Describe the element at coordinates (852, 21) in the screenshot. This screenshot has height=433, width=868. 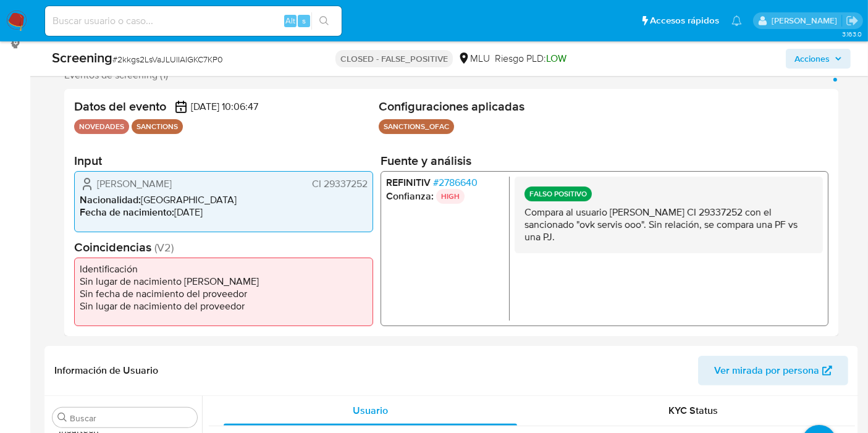
I see `a: Salir` at that location.